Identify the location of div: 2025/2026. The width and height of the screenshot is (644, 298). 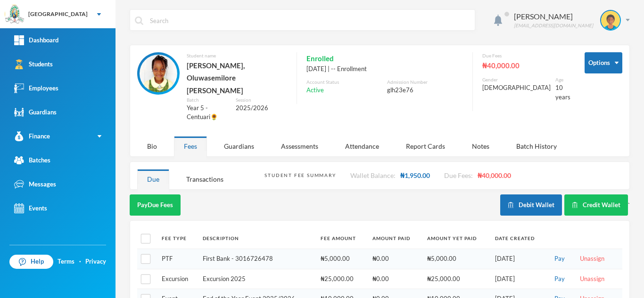
(261, 108).